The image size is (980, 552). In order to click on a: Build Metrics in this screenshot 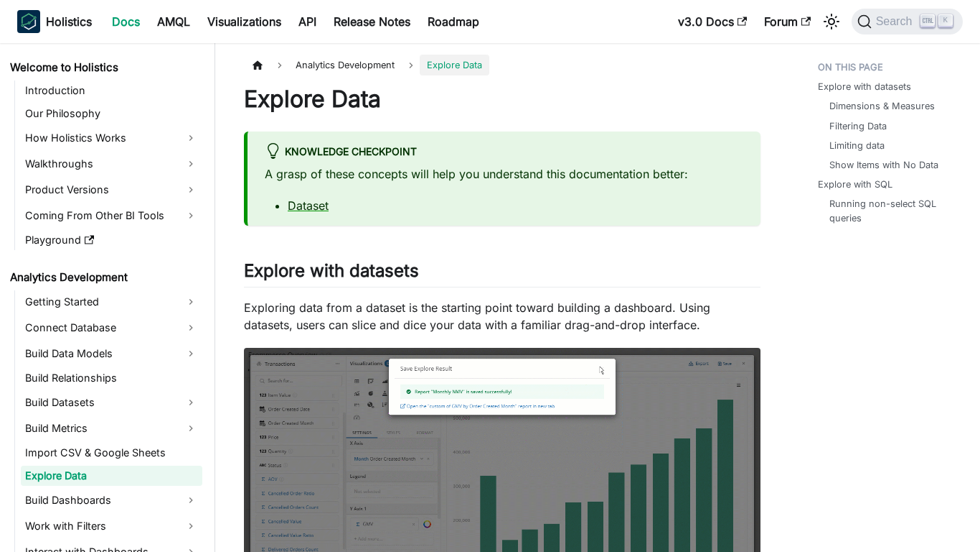, I will do `click(112, 428)`.